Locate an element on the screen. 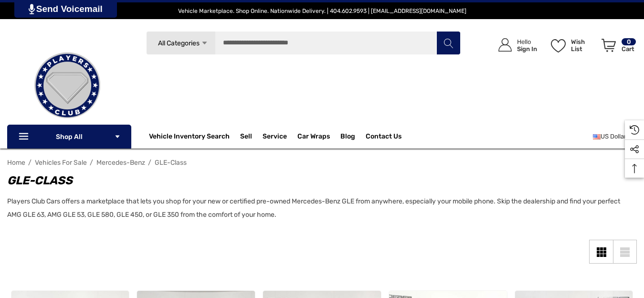 The image size is (644, 298). a: Sign in is located at coordinates (515, 45).